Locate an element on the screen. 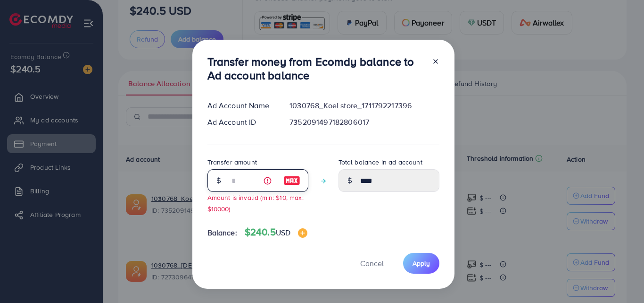 This screenshot has height=303, width=644. h4: $240.5 is located at coordinates (276, 232).